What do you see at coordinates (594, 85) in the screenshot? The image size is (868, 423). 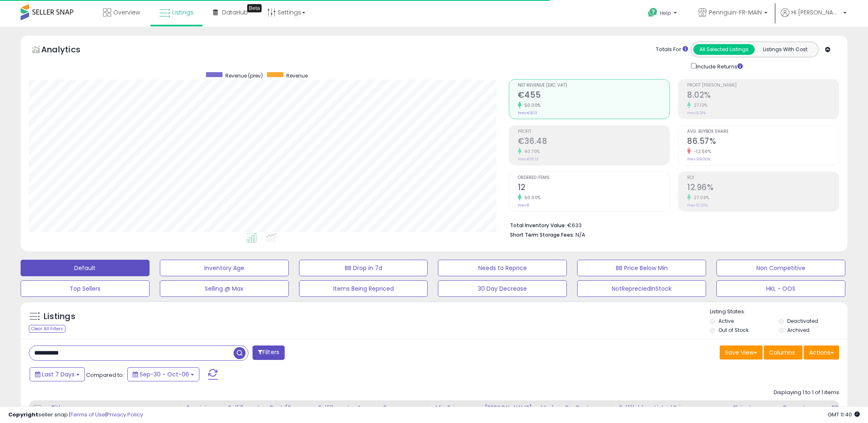 I see `span: Net Revenue (Exc. VAT)` at bounding box center [594, 85].